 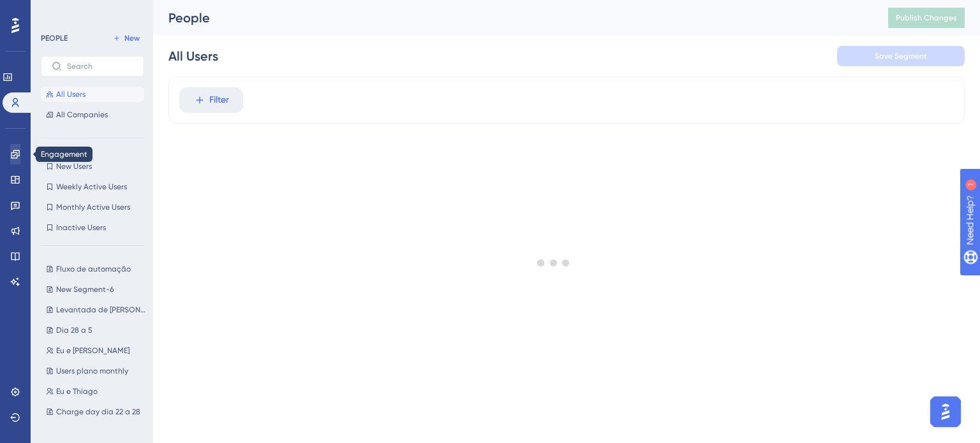 I want to click on span: Eu e Thiago, so click(x=77, y=391).